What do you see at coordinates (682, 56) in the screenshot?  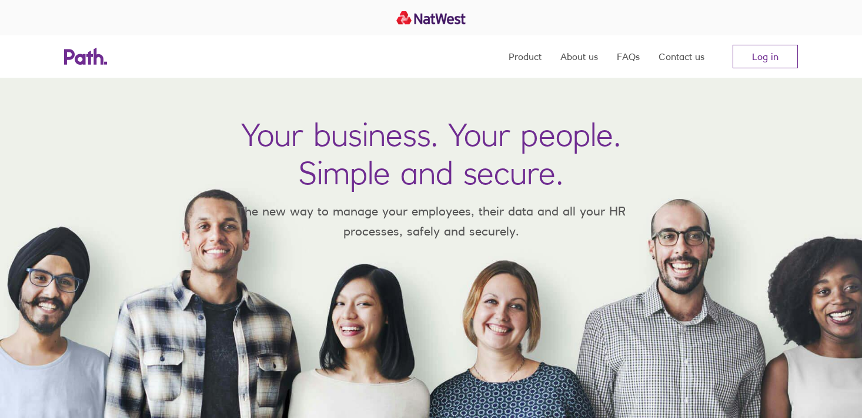 I see `a: Contact us` at bounding box center [682, 56].